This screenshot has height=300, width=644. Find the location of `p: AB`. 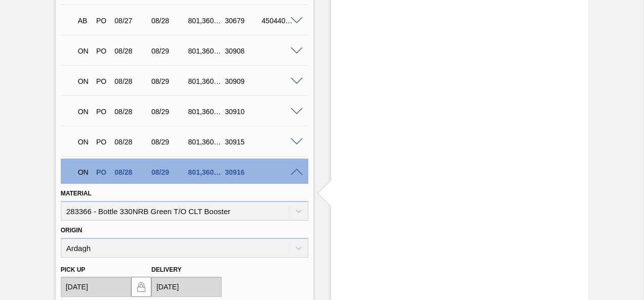

p: AB is located at coordinates (84, 21).